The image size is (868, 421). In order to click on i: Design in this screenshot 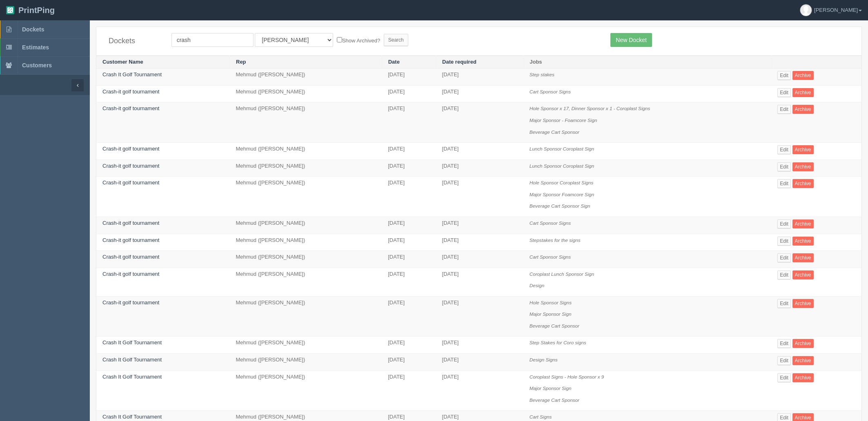, I will do `click(537, 285)`.